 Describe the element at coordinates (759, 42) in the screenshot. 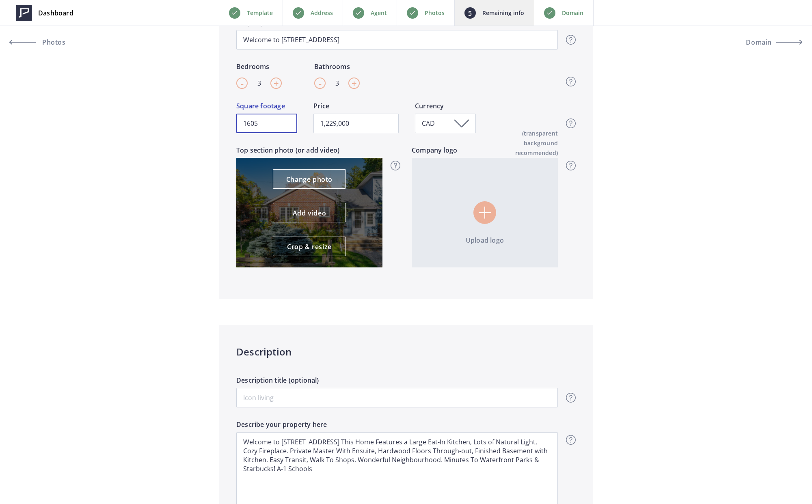

I see `span: Domain` at that location.